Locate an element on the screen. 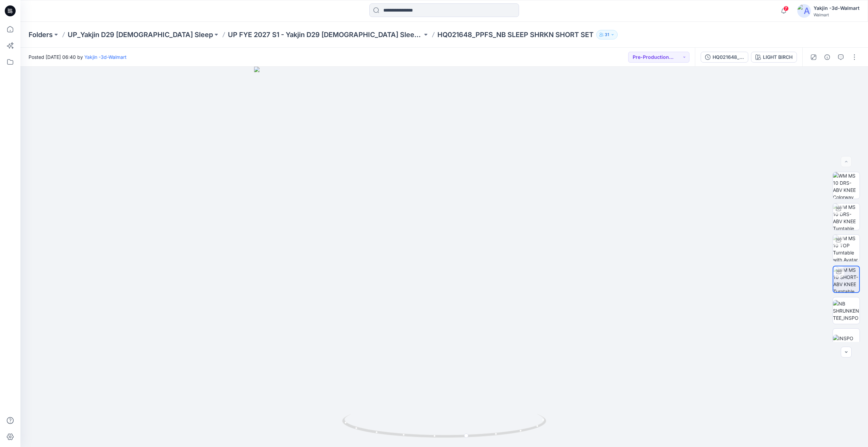  img: WM MS 10 DRS-ABV KNEE Turntable with Avatar is located at coordinates (846, 217).